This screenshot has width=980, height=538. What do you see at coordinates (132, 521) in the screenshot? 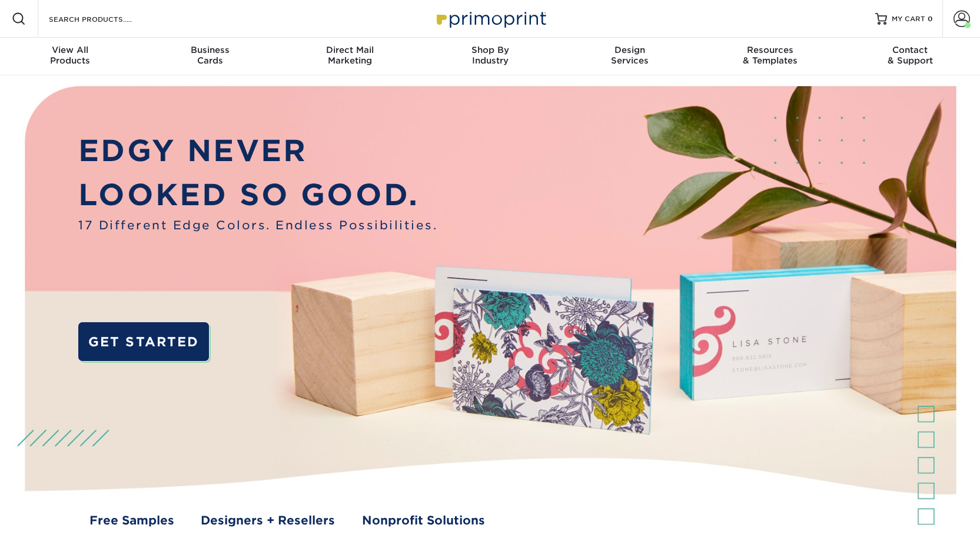
I see `a: Free Samples` at bounding box center [132, 521].